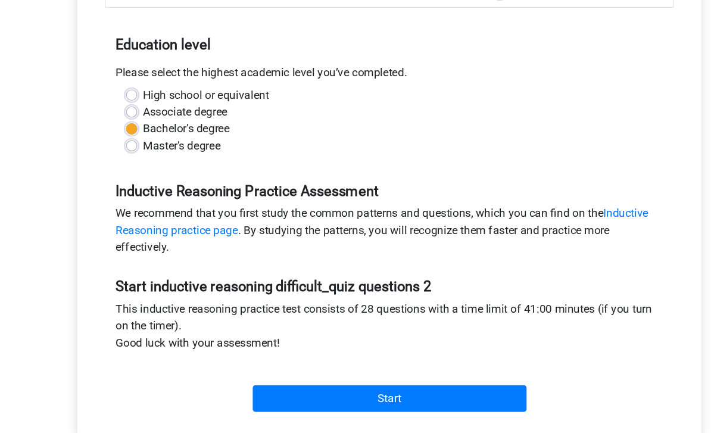 Image resolution: width=711 pixels, height=433 pixels. Describe the element at coordinates (356, 242) in the screenshot. I see `h5: Start inductive reasoning difficult_quiz questions 2` at that location.